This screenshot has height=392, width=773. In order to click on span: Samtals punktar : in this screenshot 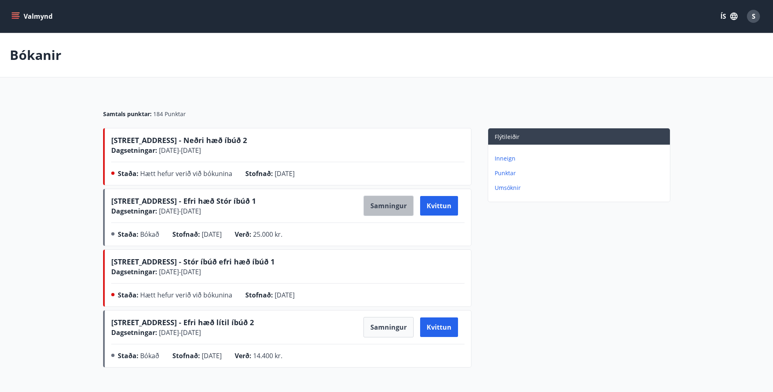, I will do `click(127, 114)`.